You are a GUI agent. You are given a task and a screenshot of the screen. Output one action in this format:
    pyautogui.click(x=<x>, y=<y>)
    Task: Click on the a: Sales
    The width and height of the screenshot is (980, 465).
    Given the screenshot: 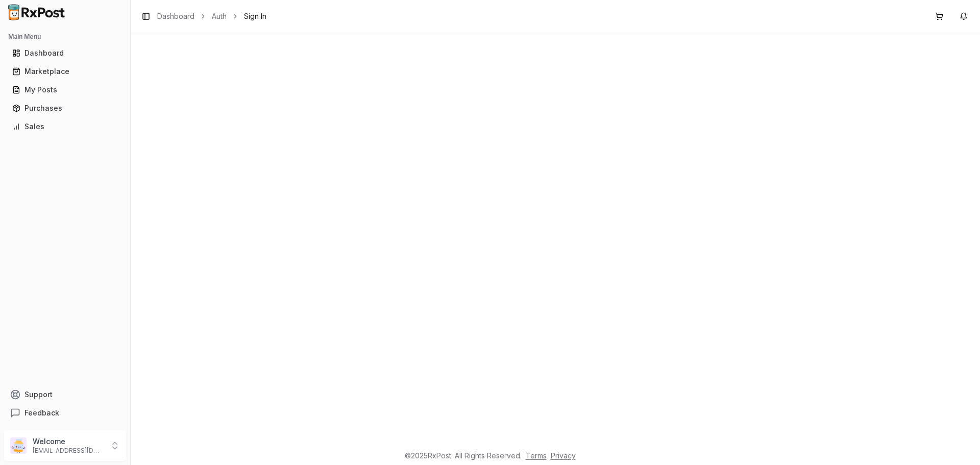 What is the action you would take?
    pyautogui.click(x=65, y=127)
    